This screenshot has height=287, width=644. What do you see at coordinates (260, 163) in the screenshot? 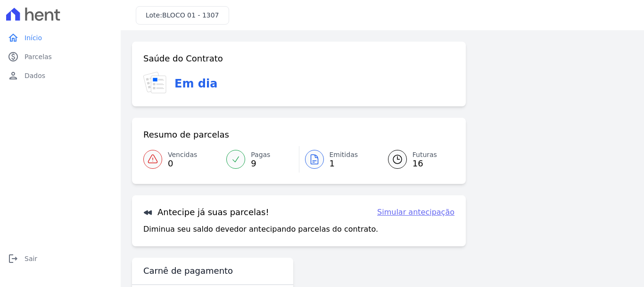
I see `span: 9` at bounding box center [260, 163].